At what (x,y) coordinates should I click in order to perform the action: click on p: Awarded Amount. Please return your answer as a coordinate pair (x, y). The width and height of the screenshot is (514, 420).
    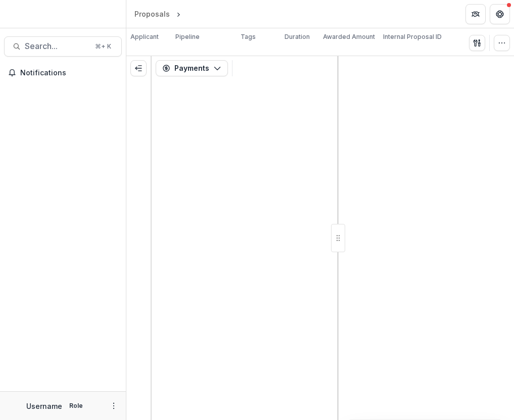
    Looking at the image, I should click on (349, 37).